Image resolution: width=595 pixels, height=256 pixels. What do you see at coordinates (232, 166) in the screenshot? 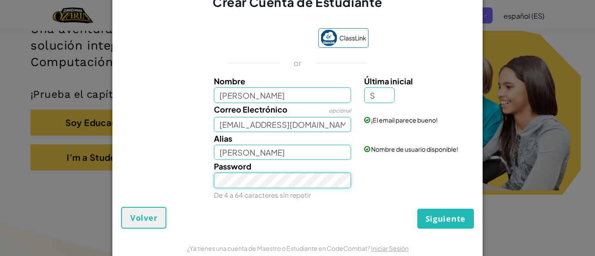
I see `span: Password` at bounding box center [232, 166].